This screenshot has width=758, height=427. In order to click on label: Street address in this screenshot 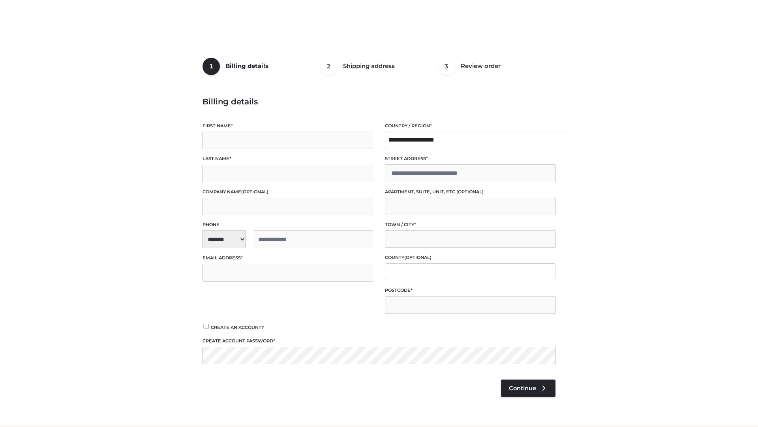, I will do `click(470, 158)`.